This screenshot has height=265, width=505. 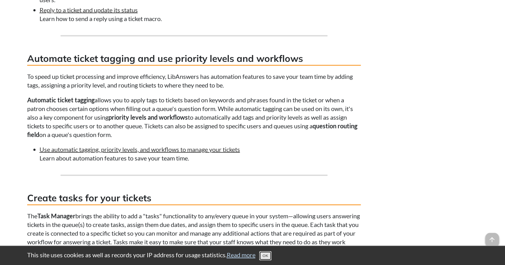 What do you see at coordinates (492, 237) in the screenshot?
I see `a: arrow_upward` at bounding box center [492, 237].